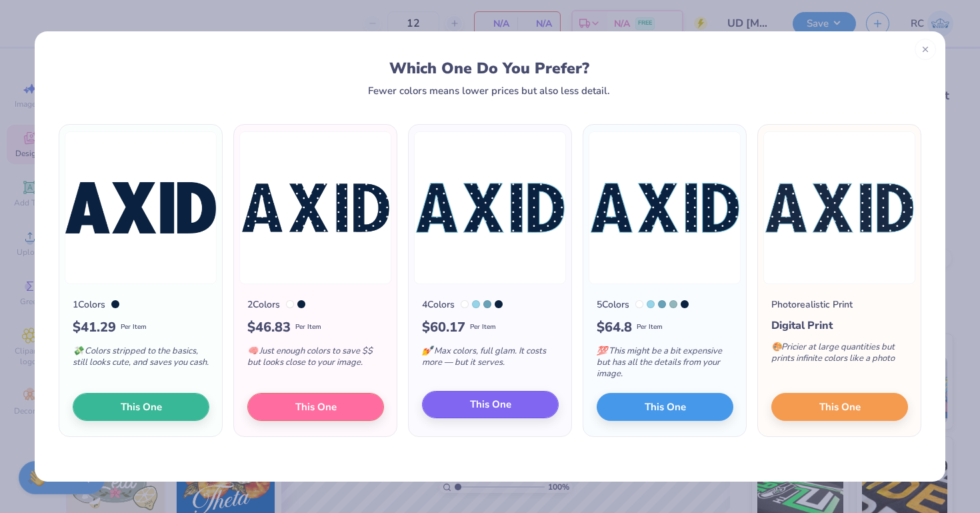 The width and height of the screenshot is (980, 513). I want to click on div: Colors stripped to the basics, still looks cute, and saves you cash., so click(141, 360).